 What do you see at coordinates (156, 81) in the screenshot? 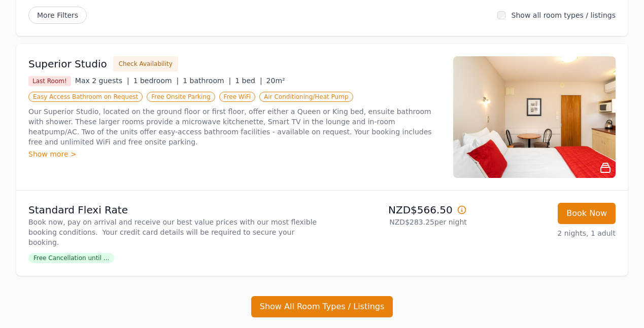
I see `span: 1 bedroom |` at bounding box center [156, 81].